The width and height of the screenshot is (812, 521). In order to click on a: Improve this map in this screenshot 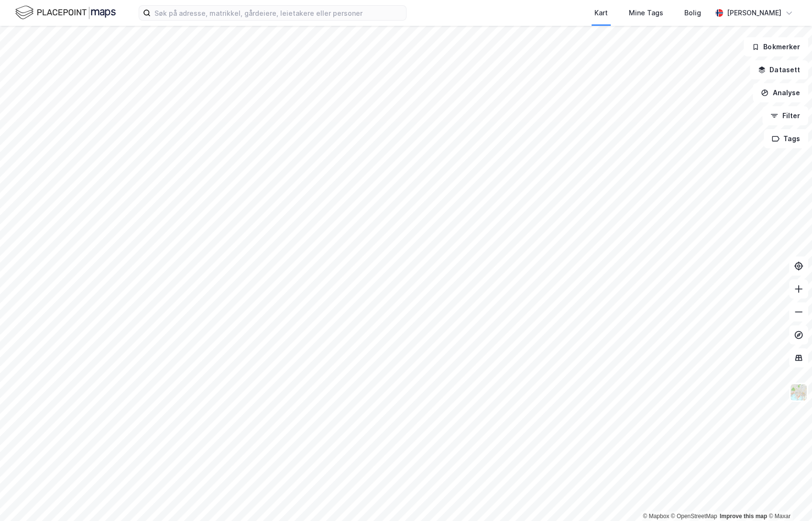, I will do `click(743, 516)`.